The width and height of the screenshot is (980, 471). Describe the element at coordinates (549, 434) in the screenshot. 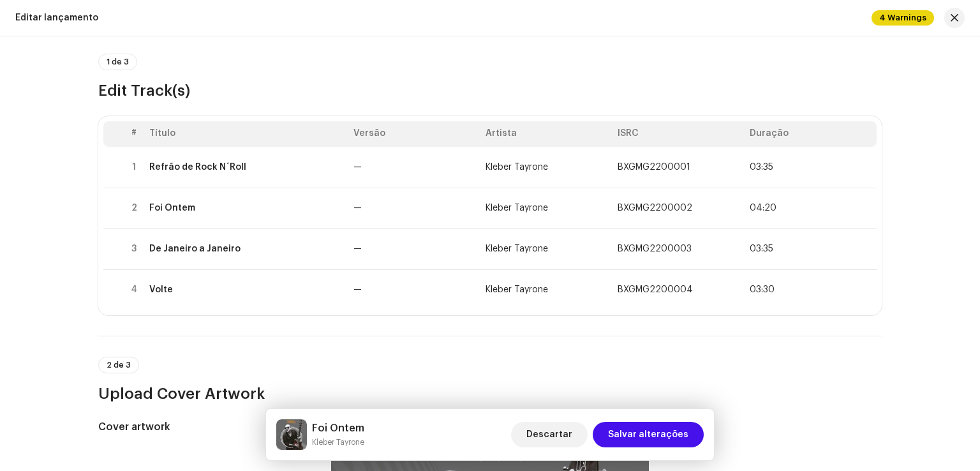

I see `button: Descartar` at that location.